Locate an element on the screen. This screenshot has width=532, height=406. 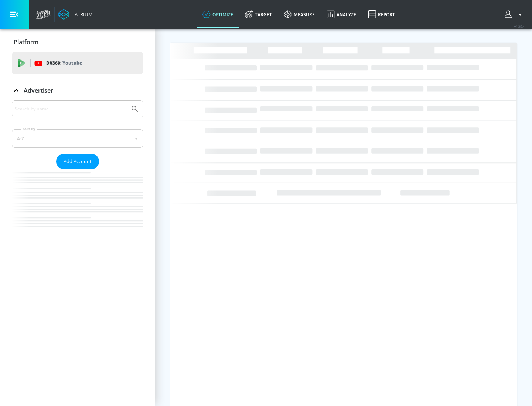
div: Atrium is located at coordinates (82, 14).